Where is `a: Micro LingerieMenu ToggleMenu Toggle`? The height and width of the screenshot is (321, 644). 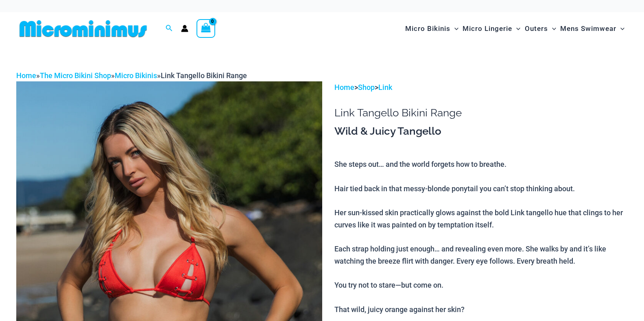 a: Micro LingerieMenu ToggleMenu Toggle is located at coordinates (492, 29).